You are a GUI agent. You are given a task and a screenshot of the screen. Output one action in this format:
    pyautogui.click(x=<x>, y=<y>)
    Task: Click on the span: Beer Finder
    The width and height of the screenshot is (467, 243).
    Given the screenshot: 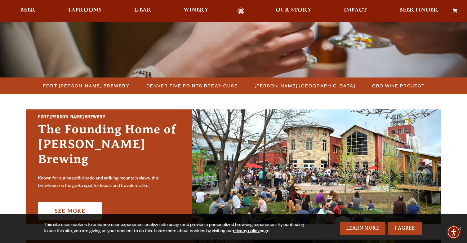 What is the action you would take?
    pyautogui.click(x=418, y=10)
    